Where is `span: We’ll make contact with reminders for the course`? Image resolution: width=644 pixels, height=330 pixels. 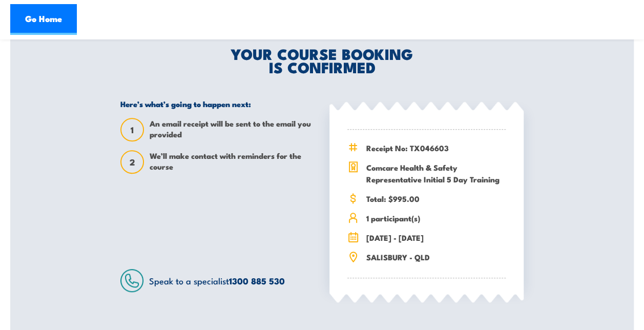 span: We’ll make contact with reminders for the course is located at coordinates (232, 162).